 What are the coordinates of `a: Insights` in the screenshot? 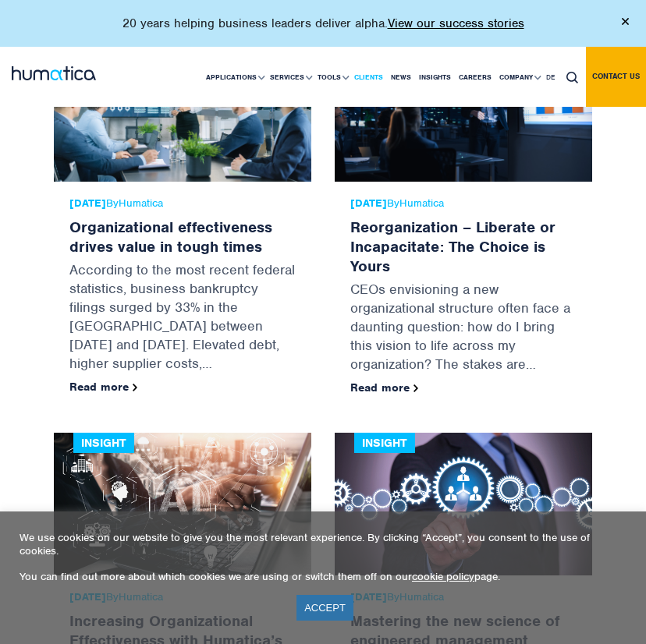 It's located at (434, 77).